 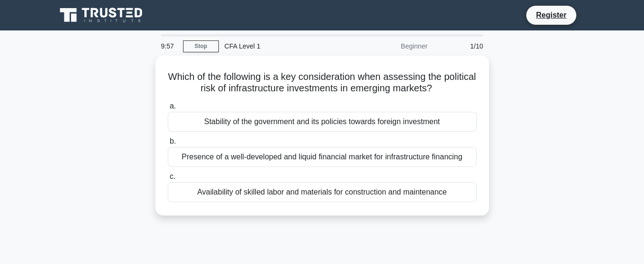 I want to click on span: b., so click(x=172, y=141).